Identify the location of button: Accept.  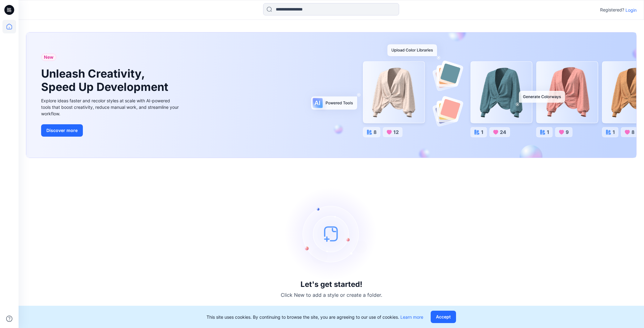
(444, 317).